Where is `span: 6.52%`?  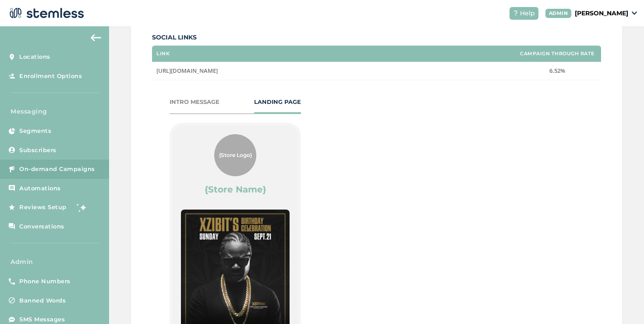 span: 6.52% is located at coordinates (557, 70).